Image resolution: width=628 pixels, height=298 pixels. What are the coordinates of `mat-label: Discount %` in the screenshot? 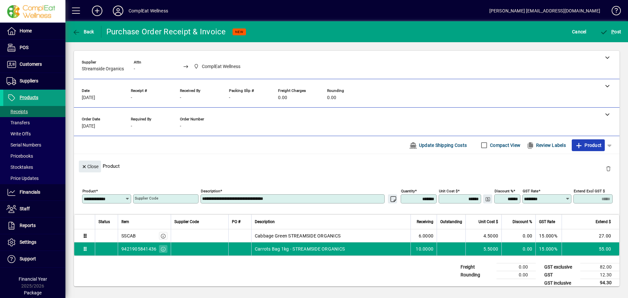 It's located at (504, 191).